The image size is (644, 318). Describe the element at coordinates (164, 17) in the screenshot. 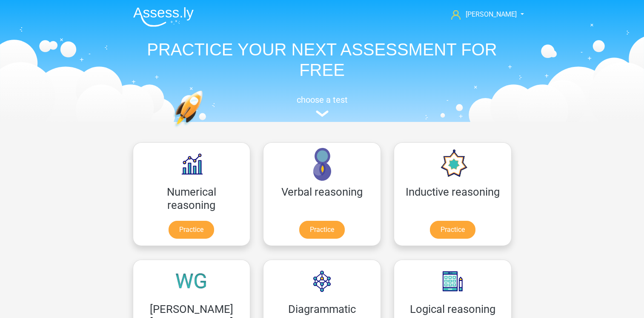

I see `img: Assessly` at that location.